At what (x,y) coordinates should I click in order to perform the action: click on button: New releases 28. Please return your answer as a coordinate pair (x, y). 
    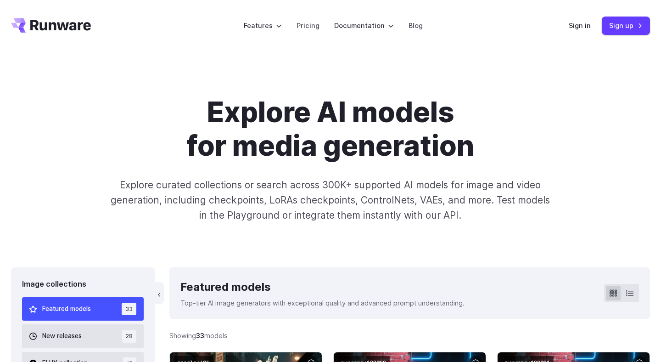
    Looking at the image, I should click on (83, 335).